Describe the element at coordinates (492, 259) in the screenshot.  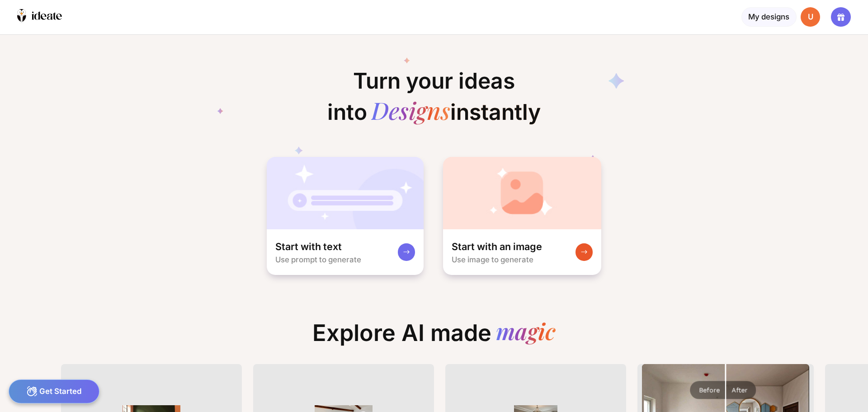
I see `div: Use image to generate` at that location.